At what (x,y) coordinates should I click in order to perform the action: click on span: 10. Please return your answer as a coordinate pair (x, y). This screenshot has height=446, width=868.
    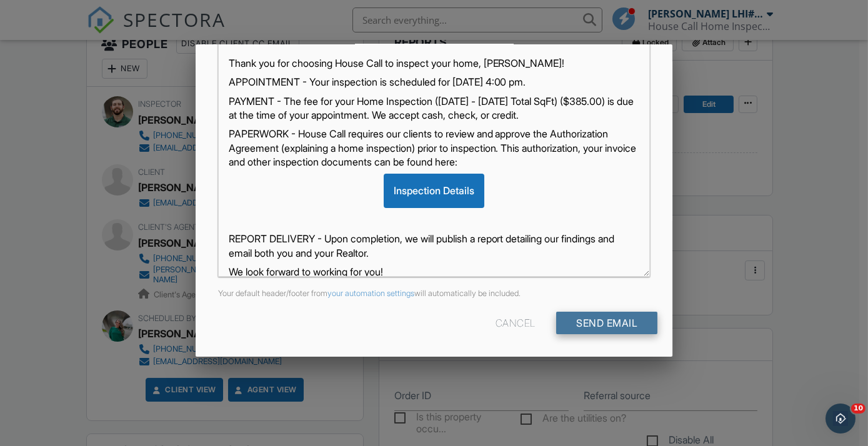
    Looking at the image, I should click on (858, 409).